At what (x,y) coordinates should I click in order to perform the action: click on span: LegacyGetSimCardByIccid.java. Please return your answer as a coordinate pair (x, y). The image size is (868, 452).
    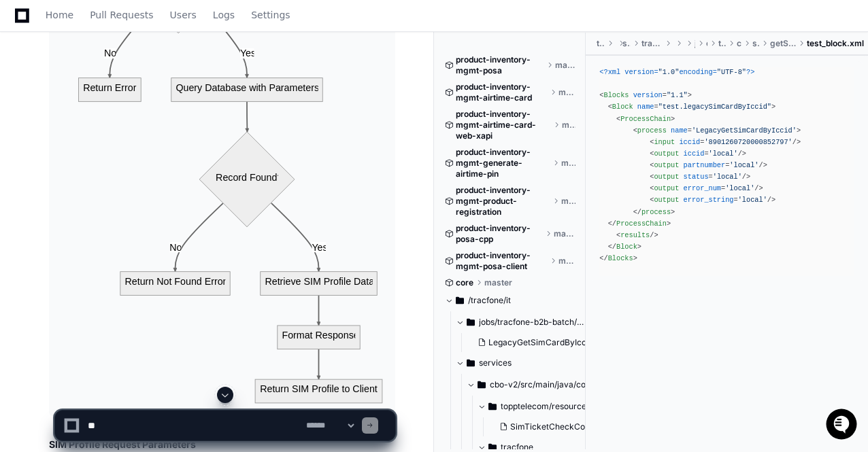
    Looking at the image, I should click on (550, 343).